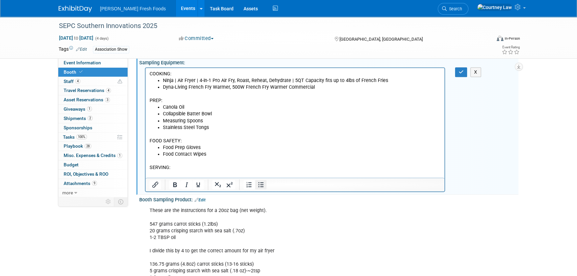  What do you see at coordinates (94, 183) in the screenshot?
I see `span: 9` at bounding box center [94, 183].